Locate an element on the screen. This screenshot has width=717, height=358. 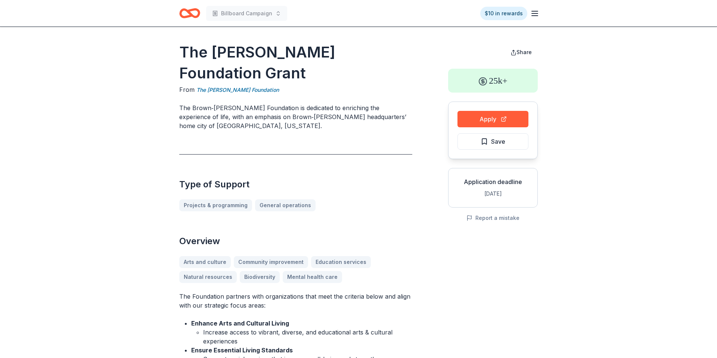
a: Projects & programming is located at coordinates (216, 205).